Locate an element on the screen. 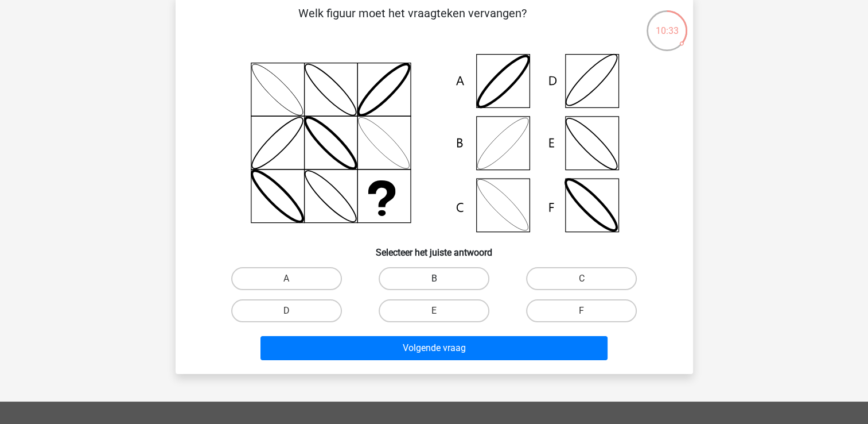  label: E is located at coordinates (434, 310).